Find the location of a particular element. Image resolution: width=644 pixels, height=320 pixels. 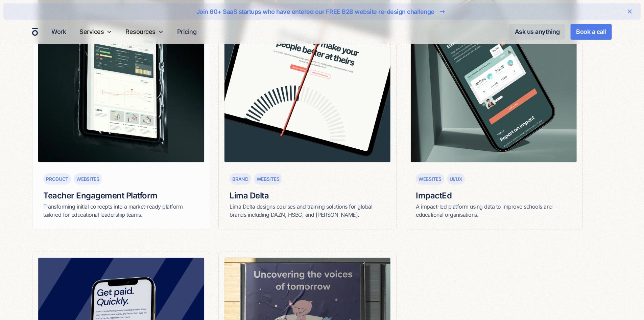

div: Brand is located at coordinates (241, 179).